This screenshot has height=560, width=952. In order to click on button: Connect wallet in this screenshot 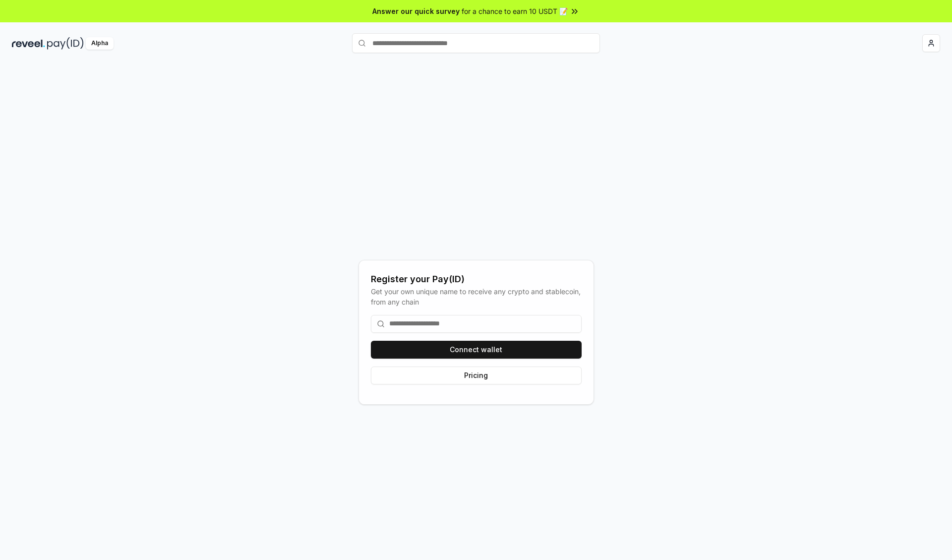, I will do `click(476, 350)`.